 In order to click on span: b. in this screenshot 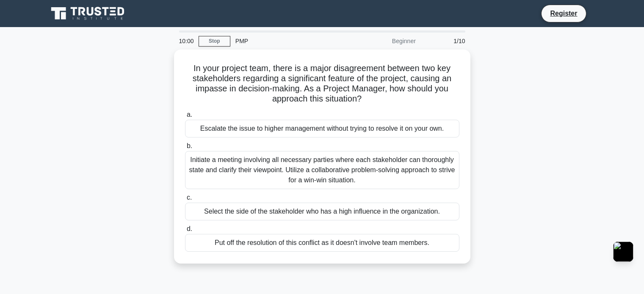, I will do `click(189, 146)`.